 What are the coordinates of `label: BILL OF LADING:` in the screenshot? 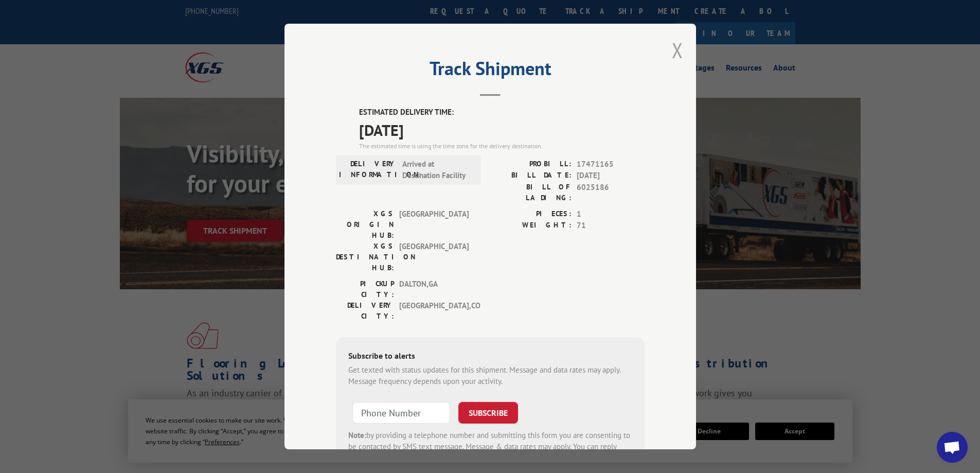 It's located at (531, 193).